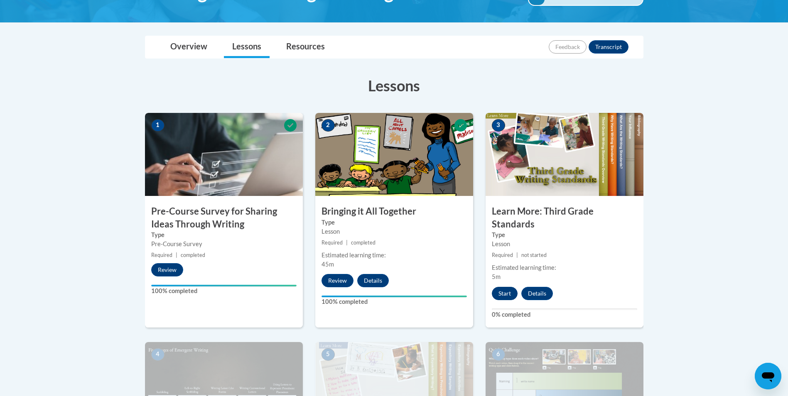 The image size is (788, 396). I want to click on span: 6, so click(499, 355).